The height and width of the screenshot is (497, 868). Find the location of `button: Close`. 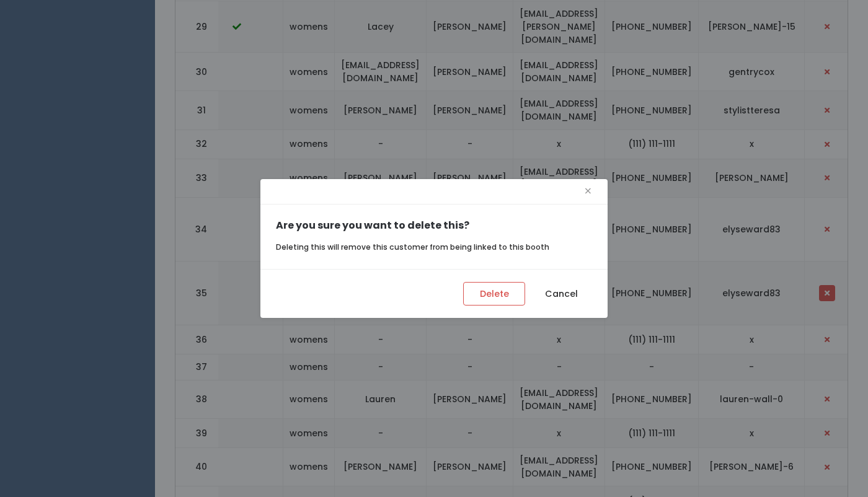

button: Close is located at coordinates (587, 192).